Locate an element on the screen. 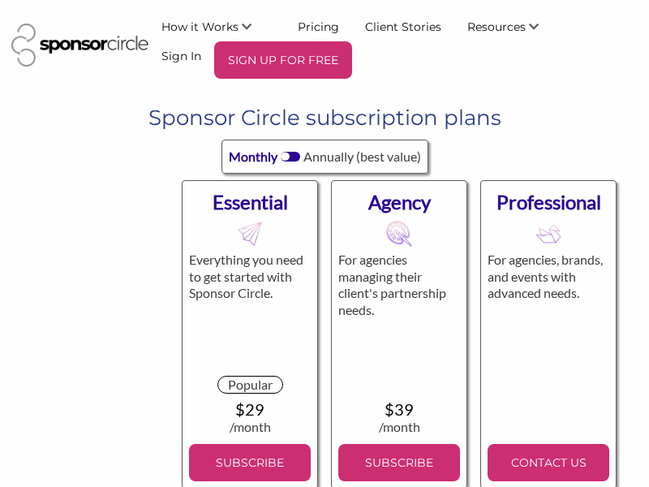  span: How it Works is located at coordinates (200, 27).